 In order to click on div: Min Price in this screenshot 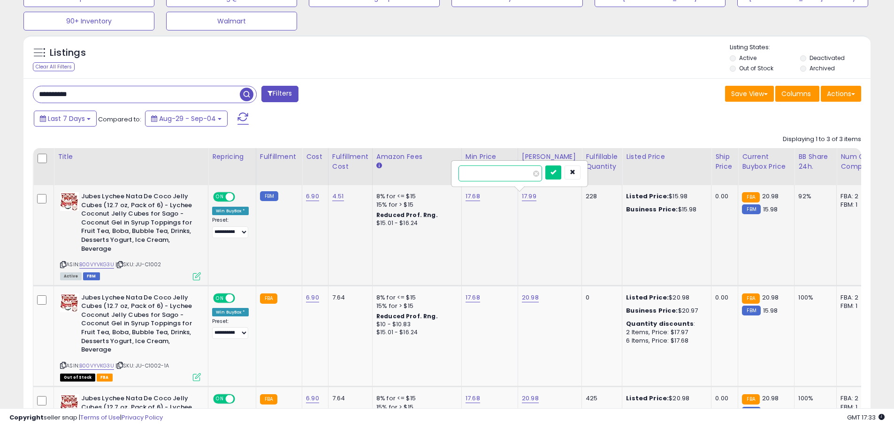, I will do `click(489, 157)`.